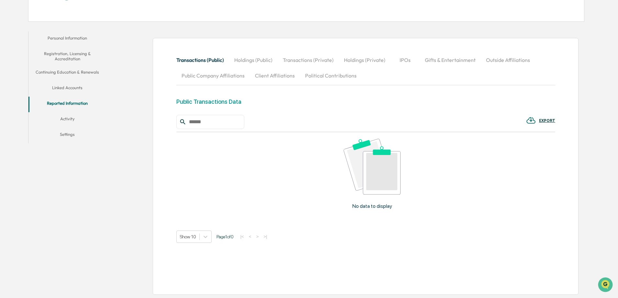 The width and height of the screenshot is (618, 298). I want to click on div: EXPORT, so click(548, 120).